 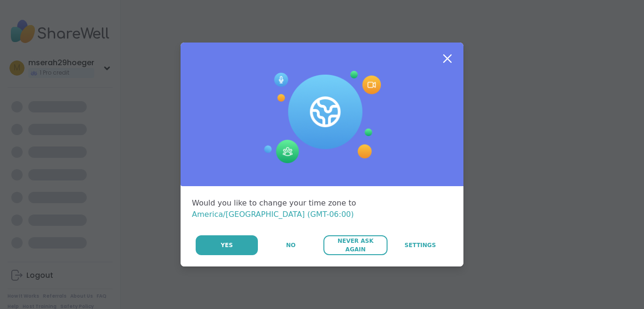 What do you see at coordinates (227, 245) in the screenshot?
I see `button: Yes` at bounding box center [227, 245].